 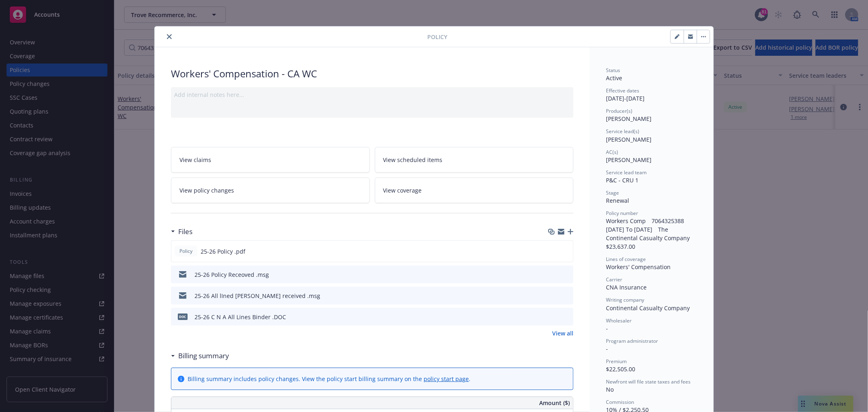 I want to click on span: Policy number, so click(x=622, y=213).